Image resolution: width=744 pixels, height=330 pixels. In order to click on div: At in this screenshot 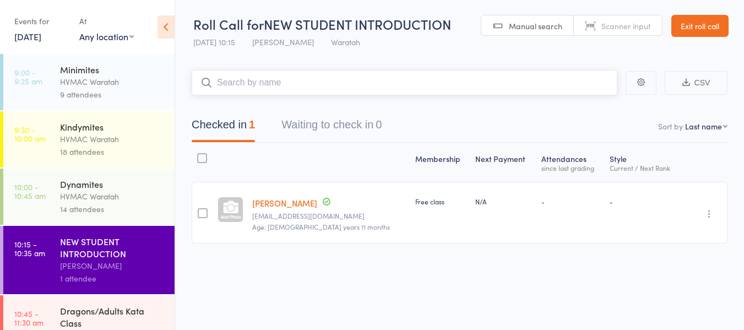, I will do `click(106, 21)`.